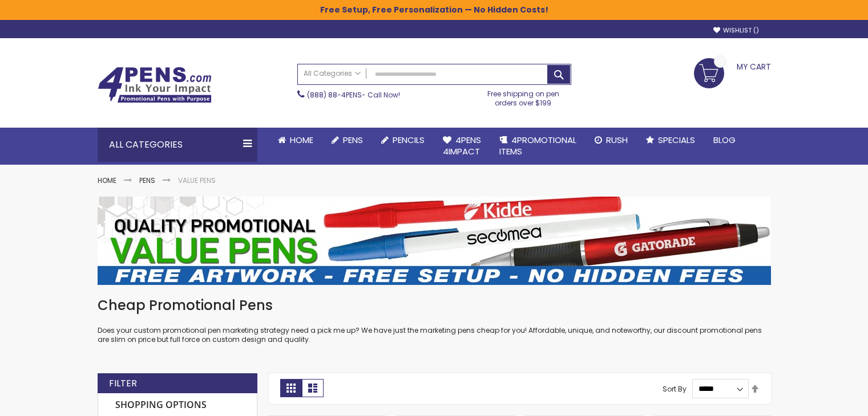 This screenshot has height=416, width=868. I want to click on strong: Grid, so click(291, 388).